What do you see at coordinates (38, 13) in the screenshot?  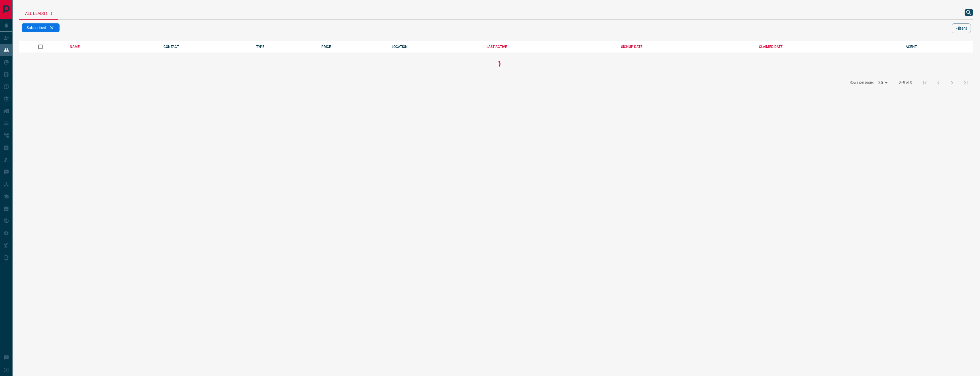 I see `div: All Leads (...)` at bounding box center [38, 13].